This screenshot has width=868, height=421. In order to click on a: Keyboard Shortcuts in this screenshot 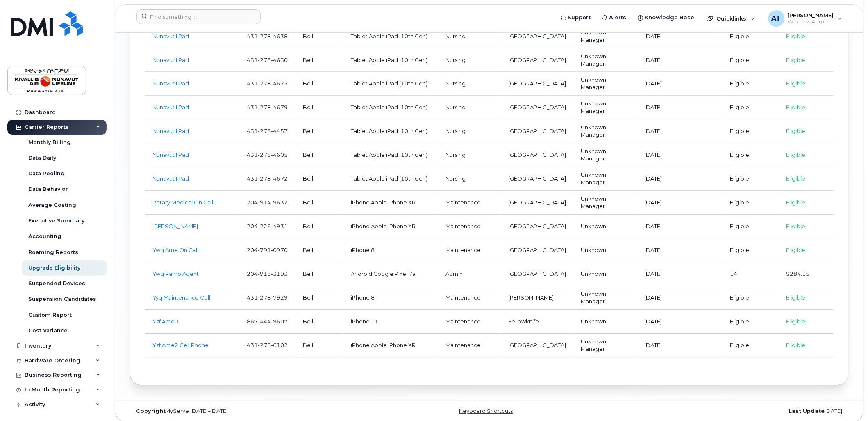, I will do `click(485, 411)`.